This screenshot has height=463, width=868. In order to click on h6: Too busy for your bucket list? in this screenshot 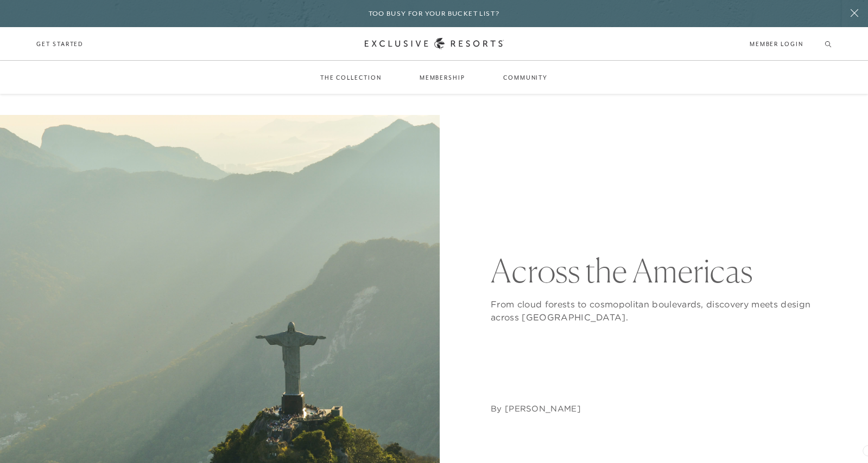, I will do `click(434, 13)`.